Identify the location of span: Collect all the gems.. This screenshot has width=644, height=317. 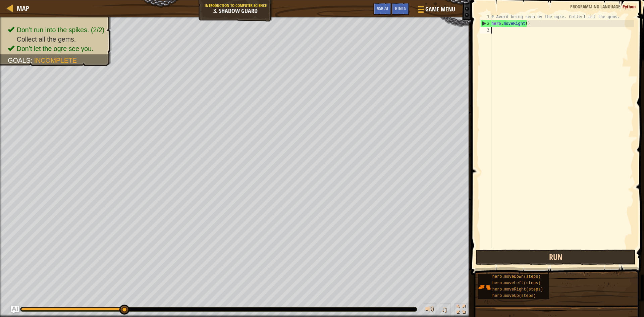
(46, 39).